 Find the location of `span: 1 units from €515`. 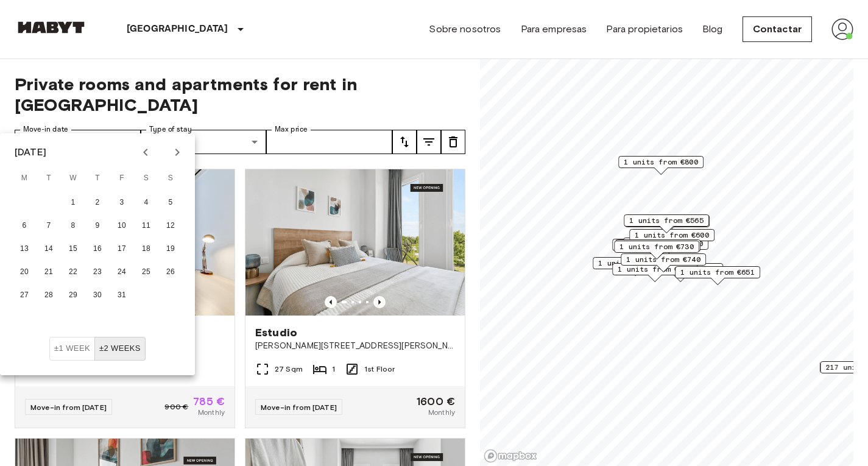

span: 1 units from €515 is located at coordinates (658, 246).